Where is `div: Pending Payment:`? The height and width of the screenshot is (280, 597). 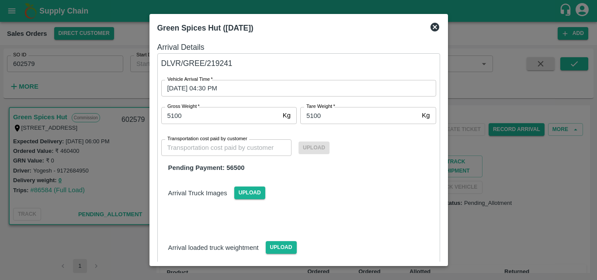
div: Pending Payment: is located at coordinates (299, 168).